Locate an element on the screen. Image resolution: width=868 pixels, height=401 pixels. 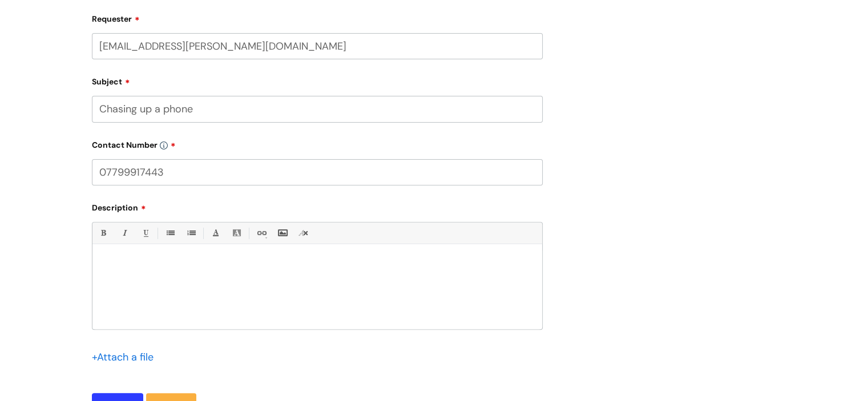
a: • Unordered List (Ctrl-Shift-7) is located at coordinates (170, 233).